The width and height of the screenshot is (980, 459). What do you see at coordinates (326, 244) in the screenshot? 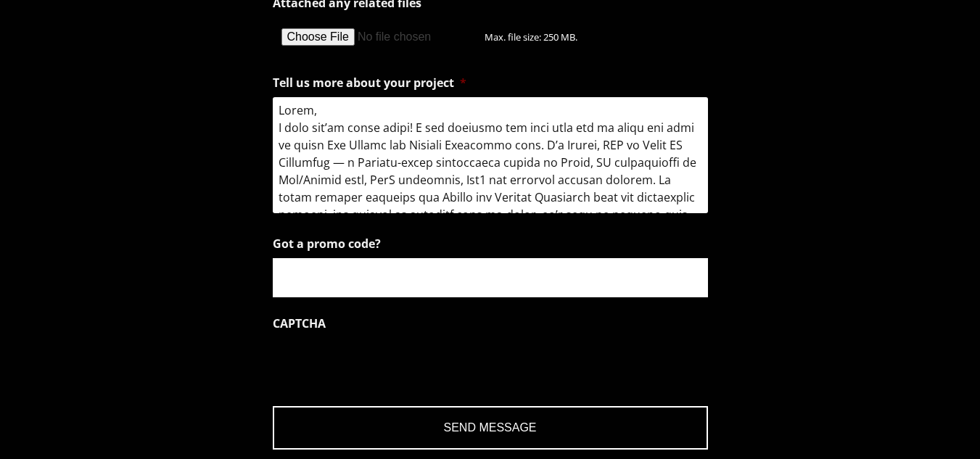
I see `label: Got a promo code?` at bounding box center [326, 244].